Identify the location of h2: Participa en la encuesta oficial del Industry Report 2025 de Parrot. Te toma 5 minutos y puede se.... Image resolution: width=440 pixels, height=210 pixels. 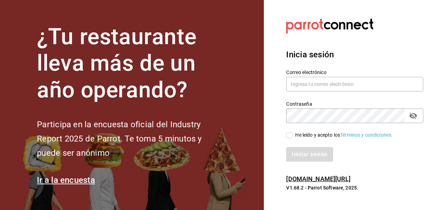
(131, 139).